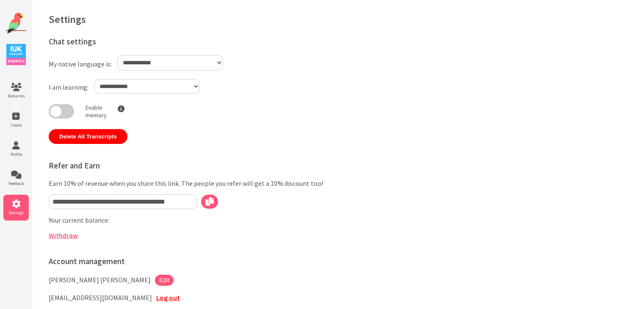 This screenshot has height=309, width=644. Describe the element at coordinates (222, 183) in the screenshot. I see `p: Earn 10% of revenue when you share this link. The people you refer will get a 10% discount too!` at that location.